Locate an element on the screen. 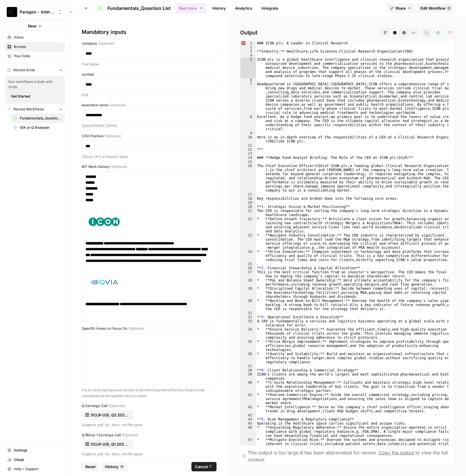 Image resolution: width=466 pixels, height=476 pixels. div: 47 is located at coordinates (248, 444).